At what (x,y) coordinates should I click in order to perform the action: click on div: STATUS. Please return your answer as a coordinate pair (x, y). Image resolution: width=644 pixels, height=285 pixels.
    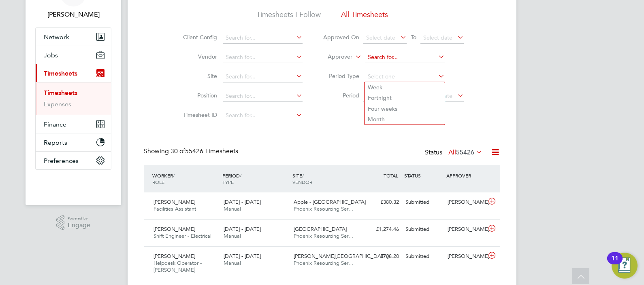
    Looking at the image, I should click on (423, 176).